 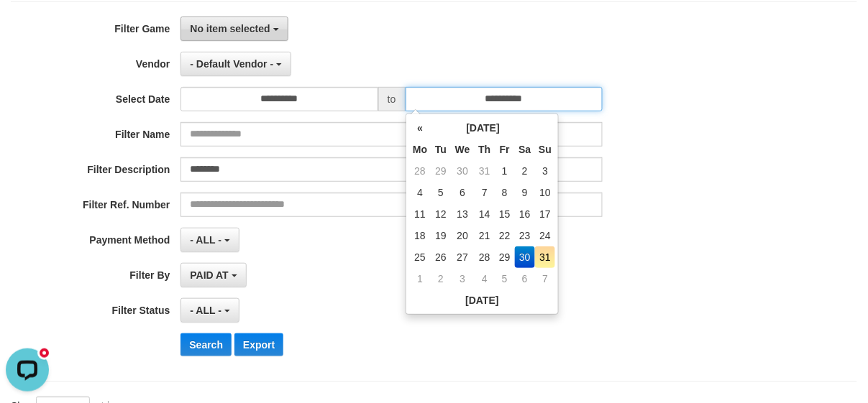 I want to click on span: - Default Vendor -, so click(x=232, y=64).